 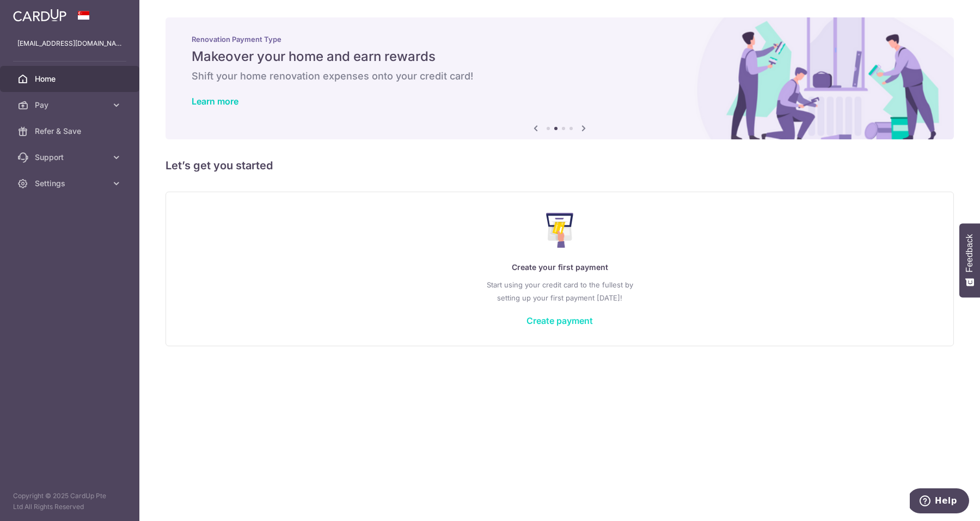 I want to click on p: Create your first payment, so click(x=559, y=267).